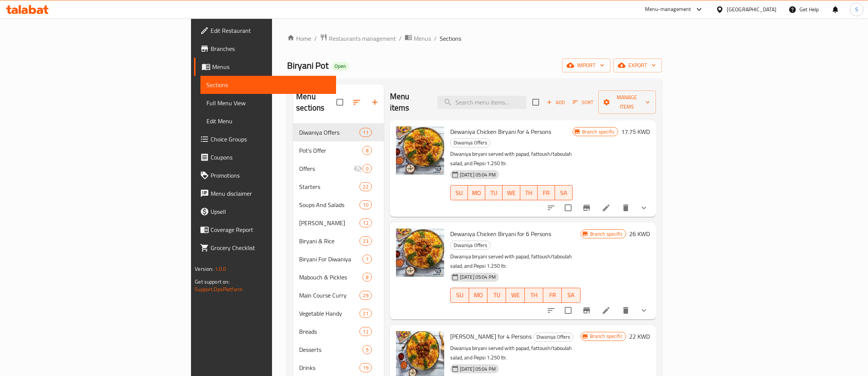 Image resolution: width=868 pixels, height=376 pixels. What do you see at coordinates (338, 313) in the screenshot?
I see `div: Vegetable Handy21` at bounding box center [338, 313].